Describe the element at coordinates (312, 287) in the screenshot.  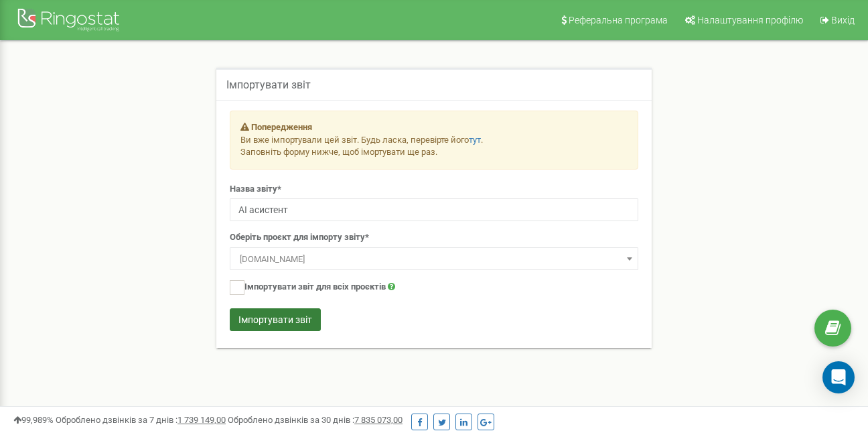
I see `label: Імпортувати звіт для всіх проєктів` at that location.